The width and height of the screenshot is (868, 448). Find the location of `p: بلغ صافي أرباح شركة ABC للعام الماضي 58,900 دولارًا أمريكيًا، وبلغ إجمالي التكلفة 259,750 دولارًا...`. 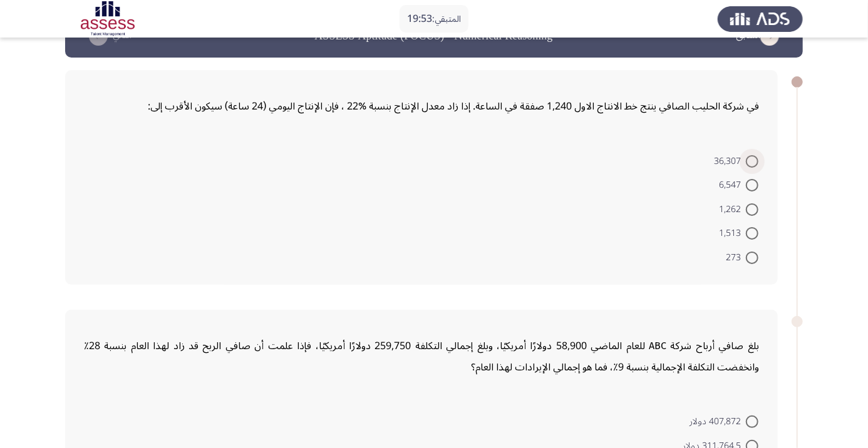

p: بلغ صافي أرباح شركة ABC للعام الماضي 58,900 دولارًا أمريكيًا، وبلغ إجمالي التكلفة 259,750 دولارًا... is located at coordinates (422, 357).